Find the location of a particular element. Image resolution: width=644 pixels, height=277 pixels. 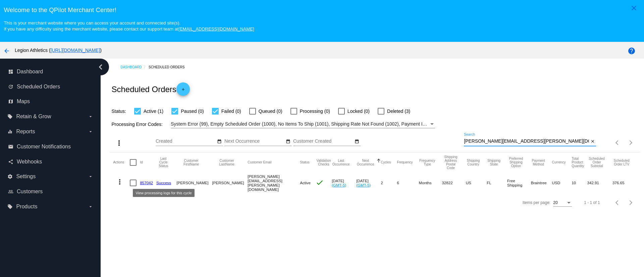

span: Retain & Grow is located at coordinates (33, 117).